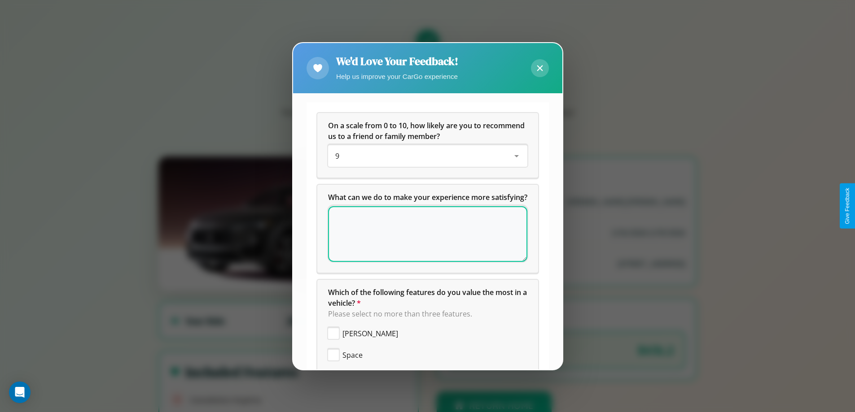 The image size is (855, 412). What do you see at coordinates (427, 131) in the screenshot?
I see `span: On a scale from 0 to 10, how likely are you to recommend us to a friend or family member?` at bounding box center [427, 131].